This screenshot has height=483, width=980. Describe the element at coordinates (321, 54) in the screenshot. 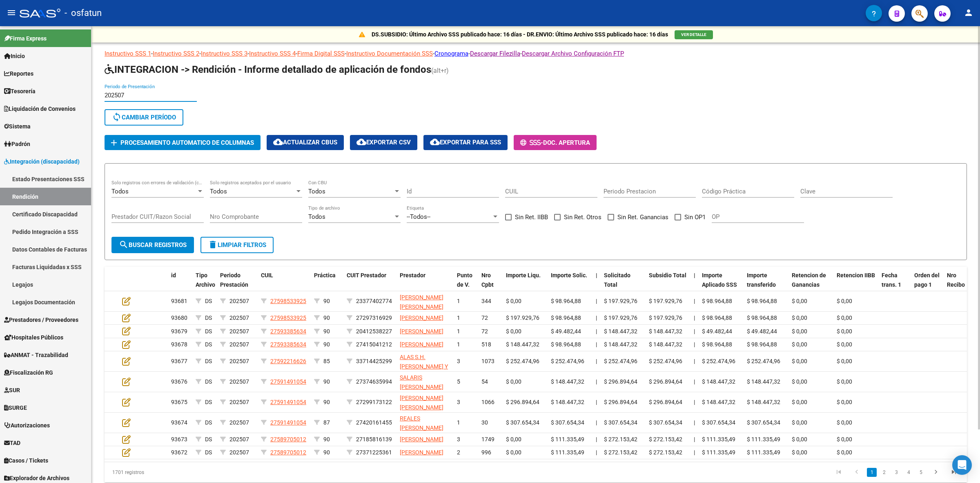

I see `a: Firma Digital SSS` at that location.